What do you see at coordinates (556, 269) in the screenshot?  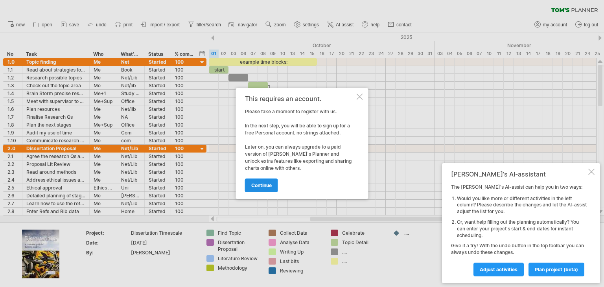 I see `a: plan project (beta)` at bounding box center [556, 269].